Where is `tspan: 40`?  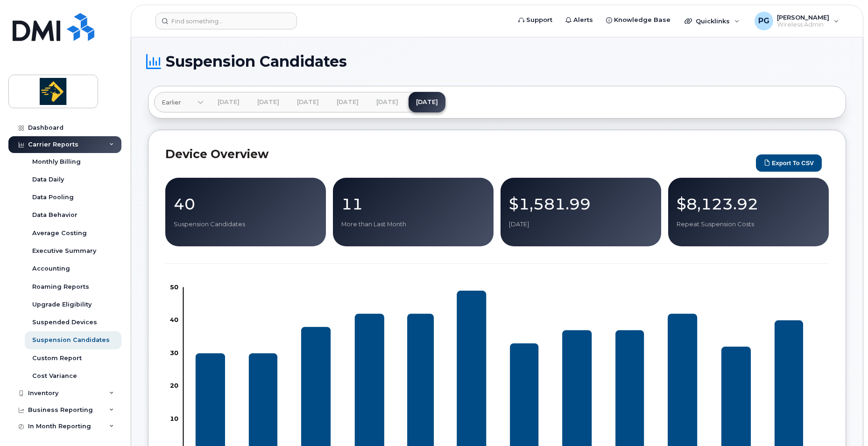
tspan: 40 is located at coordinates (174, 320).